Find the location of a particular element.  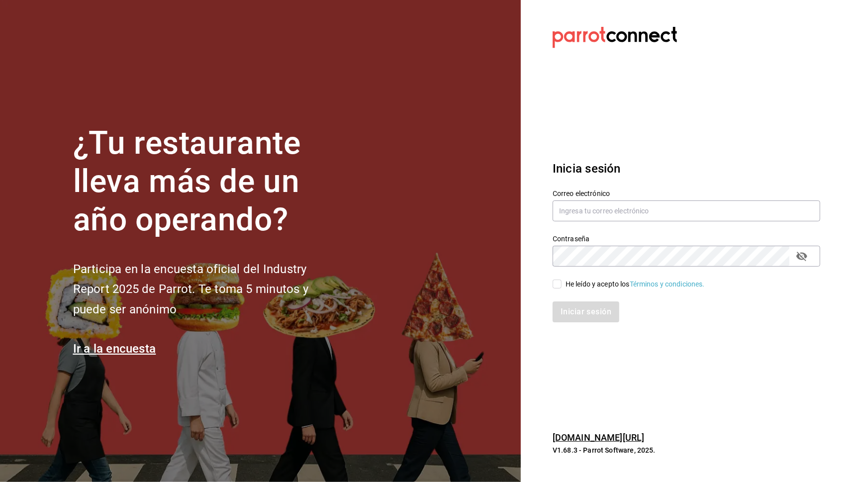

input: Ingresa tu correo electrónico is located at coordinates (686, 211).